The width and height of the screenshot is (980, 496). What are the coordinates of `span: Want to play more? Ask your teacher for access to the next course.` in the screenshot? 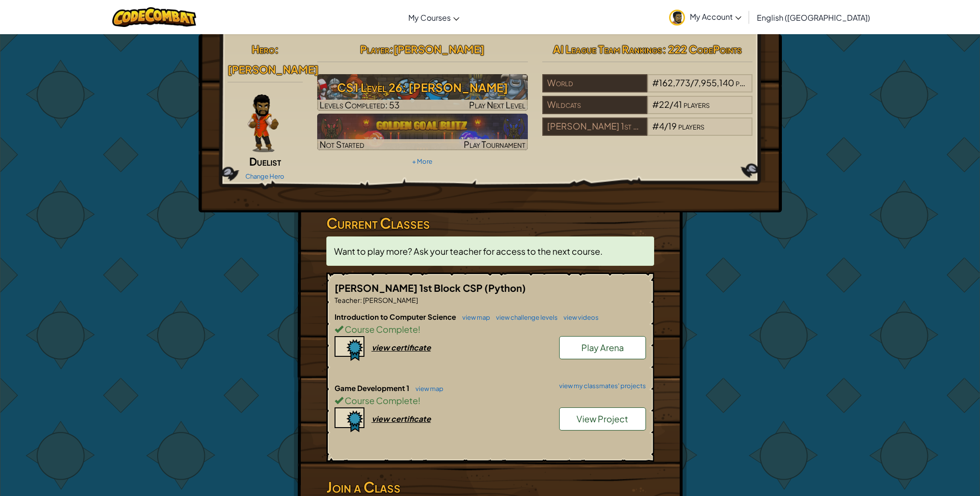 It's located at (468, 251).